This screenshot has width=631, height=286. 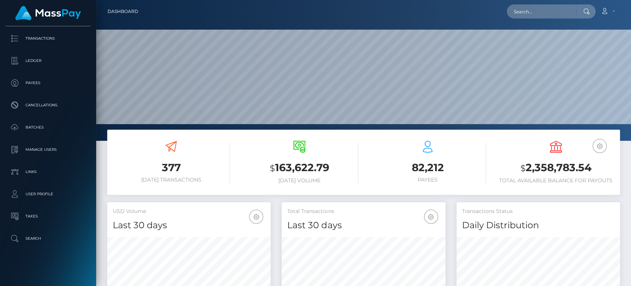 I want to click on a: Cancellations, so click(x=48, y=105).